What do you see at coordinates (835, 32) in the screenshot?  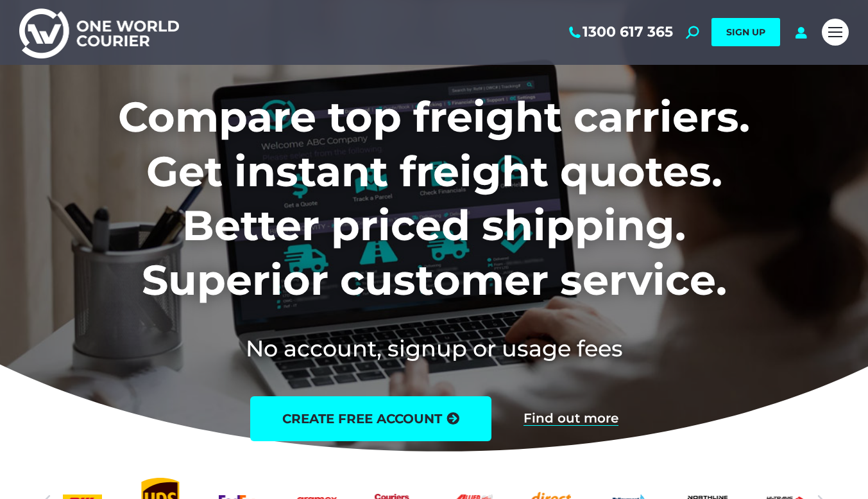 I see `a: Mobile menu icon` at bounding box center [835, 32].